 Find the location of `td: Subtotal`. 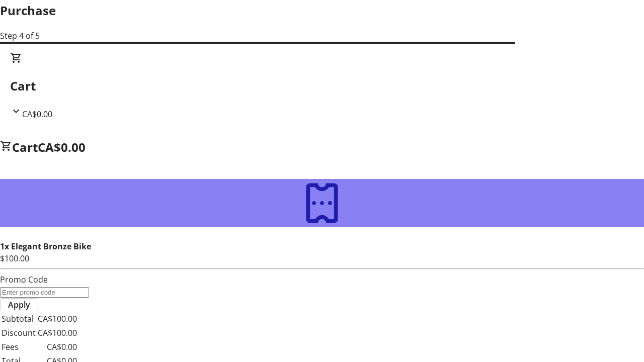

td: Subtotal is located at coordinates (19, 318).